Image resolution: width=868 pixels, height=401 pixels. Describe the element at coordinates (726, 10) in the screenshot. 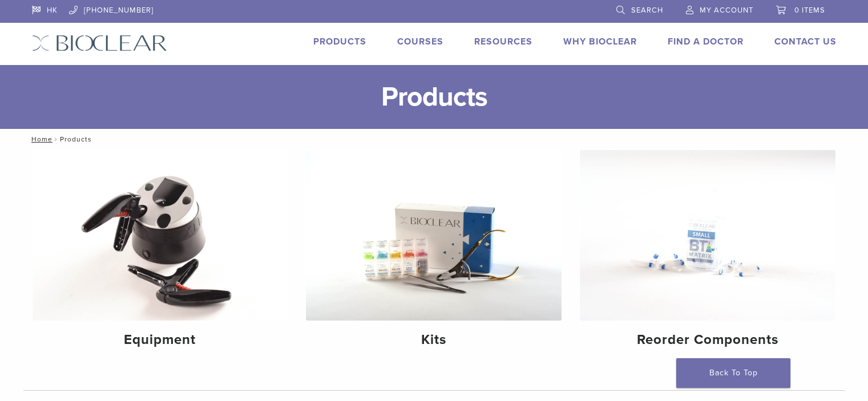

I see `span: My Account` at that location.